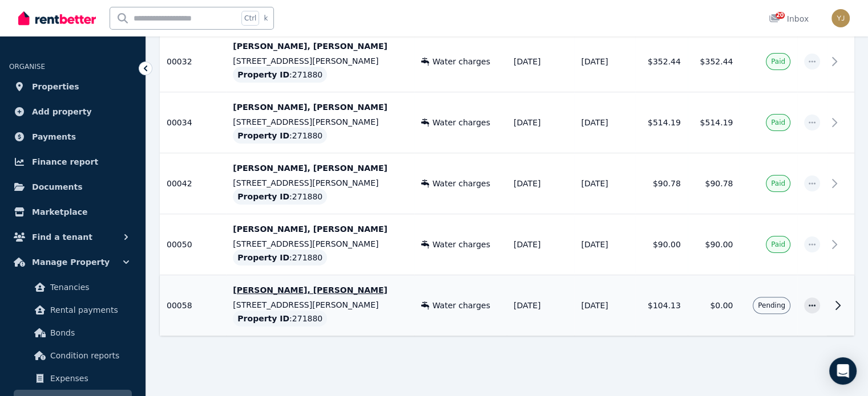  I want to click on span: Condition reports, so click(88, 356).